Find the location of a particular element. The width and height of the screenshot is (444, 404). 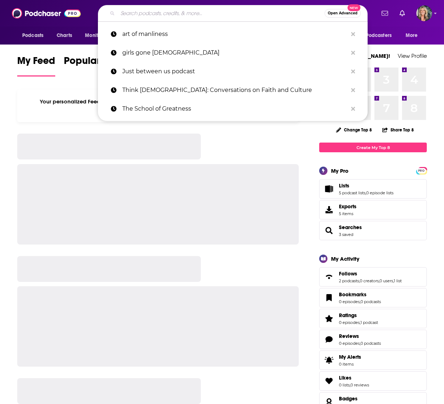

span: PRO is located at coordinates (422, 171).